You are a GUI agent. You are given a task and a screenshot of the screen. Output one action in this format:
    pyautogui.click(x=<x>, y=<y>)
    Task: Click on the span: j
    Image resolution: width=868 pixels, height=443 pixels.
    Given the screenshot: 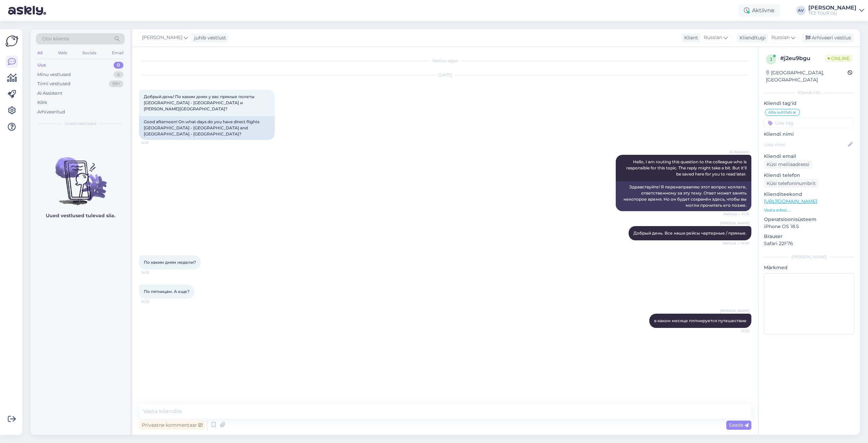 What is the action you would take?
    pyautogui.click(x=771, y=59)
    